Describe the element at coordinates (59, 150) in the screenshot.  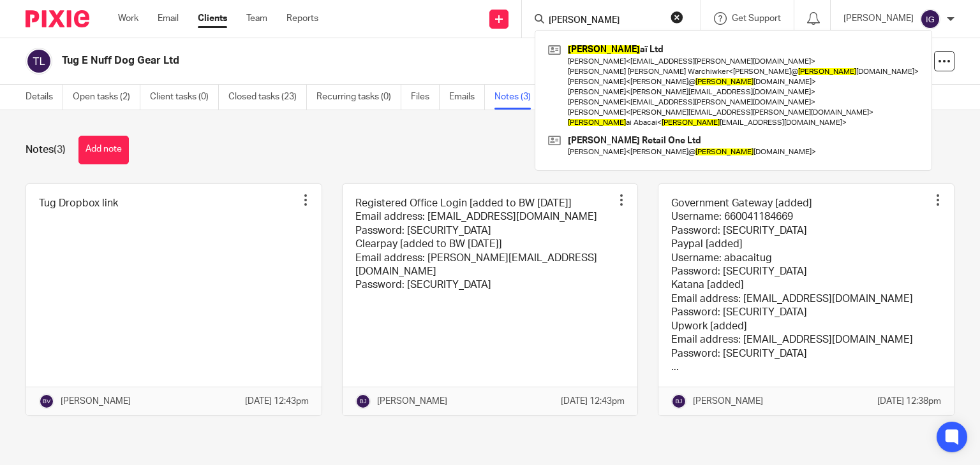
I see `span: (3)` at that location.